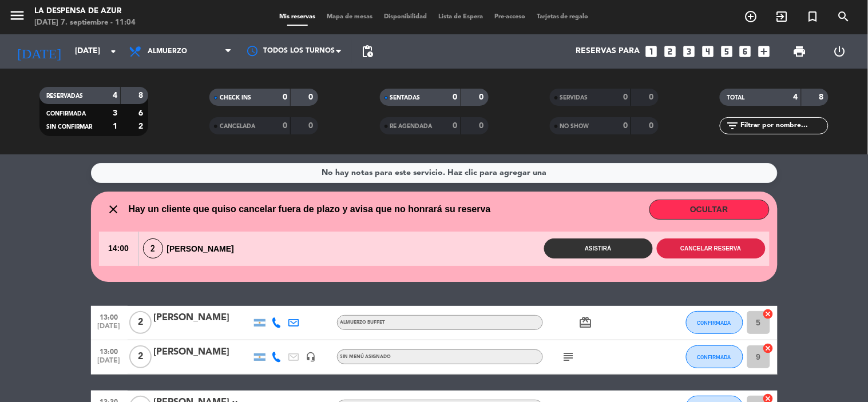  What do you see at coordinates (607, 51) in the screenshot?
I see `span: Reservas para` at bounding box center [607, 51].